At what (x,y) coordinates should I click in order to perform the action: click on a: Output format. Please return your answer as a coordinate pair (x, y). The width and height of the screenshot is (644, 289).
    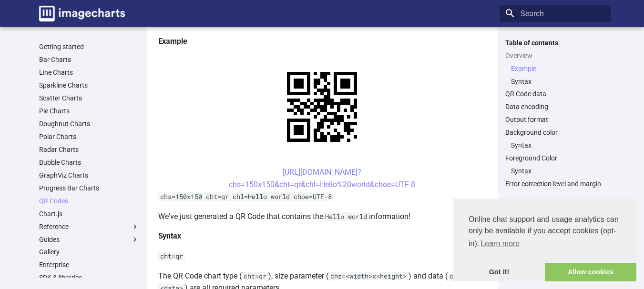
    Looking at the image, I should click on (555, 119).